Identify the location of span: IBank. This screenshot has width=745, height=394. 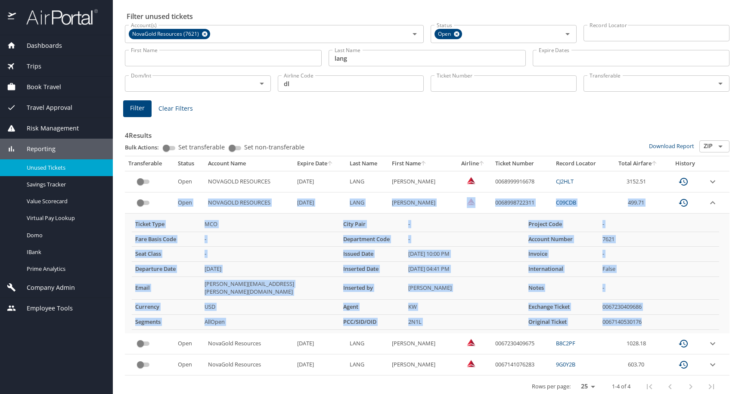
(65, 252).